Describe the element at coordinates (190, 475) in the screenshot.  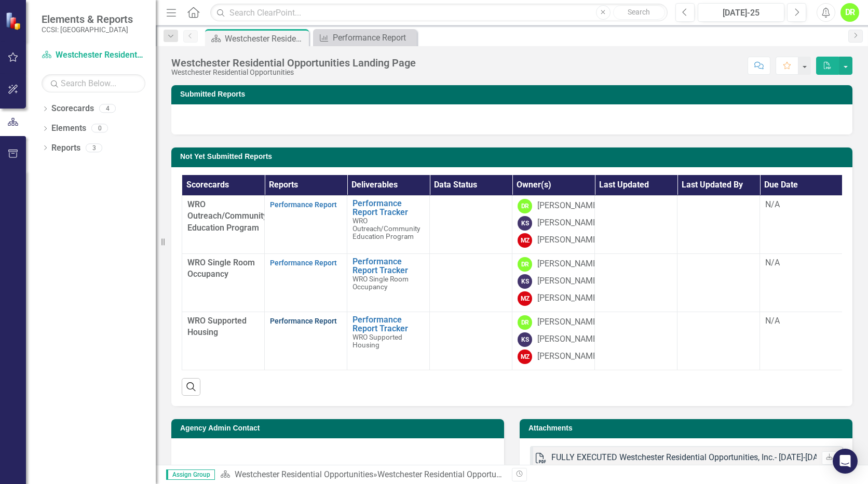
I see `span: Assign Group` at that location.